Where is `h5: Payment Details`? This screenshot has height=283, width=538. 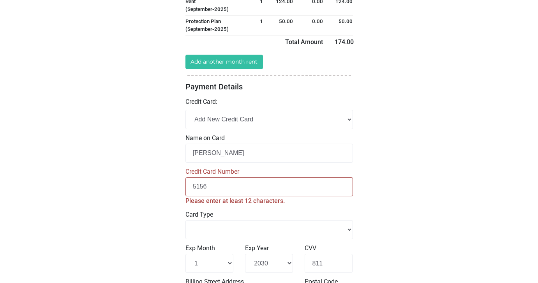
h5: Payment Details is located at coordinates (269, 87).